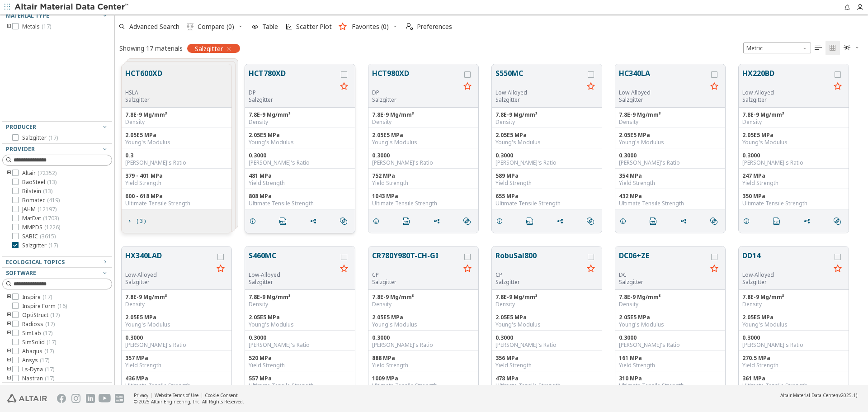  Describe the element at coordinates (314, 26) in the screenshot. I see `span: Scatter Plot` at that location.